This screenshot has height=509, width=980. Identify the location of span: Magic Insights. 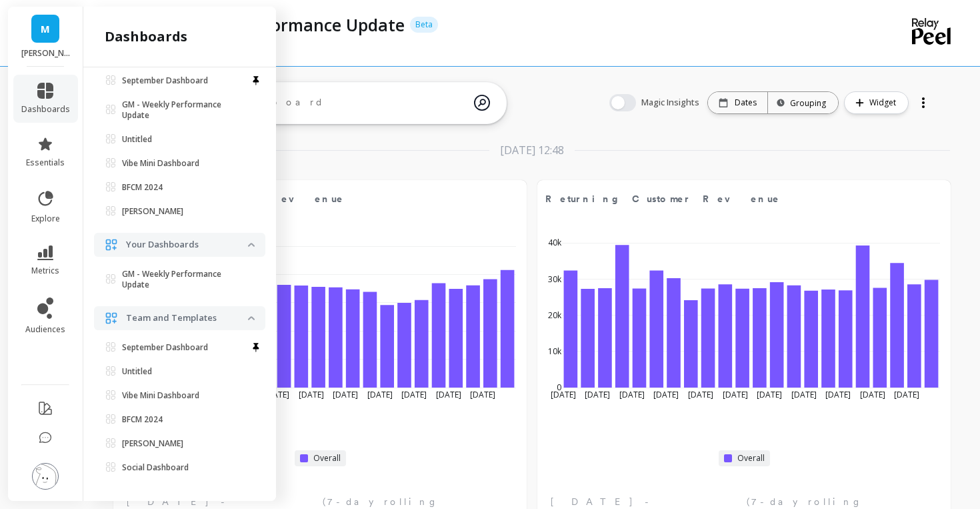
(671, 103).